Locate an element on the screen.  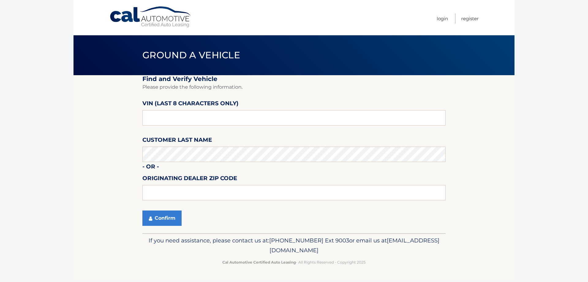
button: Confirm is located at coordinates (162, 218).